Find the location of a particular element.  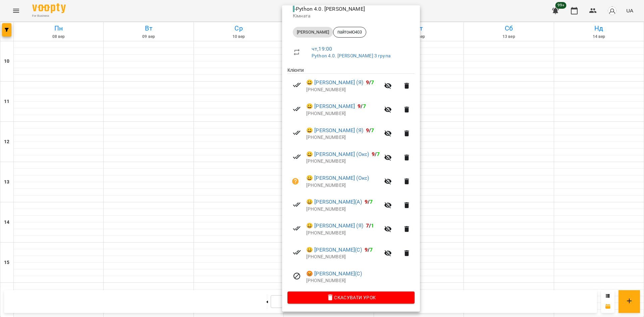

button: Візит ще не сплачено. Додати оплату? is located at coordinates (295, 182).